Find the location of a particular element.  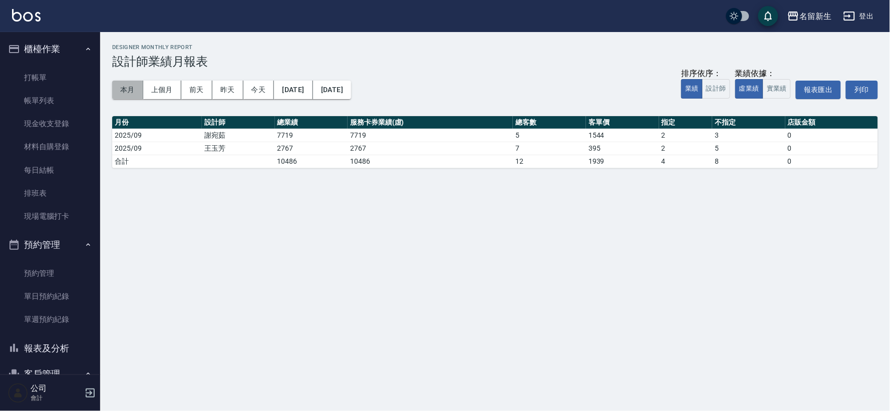

td: 12 is located at coordinates (550, 161).